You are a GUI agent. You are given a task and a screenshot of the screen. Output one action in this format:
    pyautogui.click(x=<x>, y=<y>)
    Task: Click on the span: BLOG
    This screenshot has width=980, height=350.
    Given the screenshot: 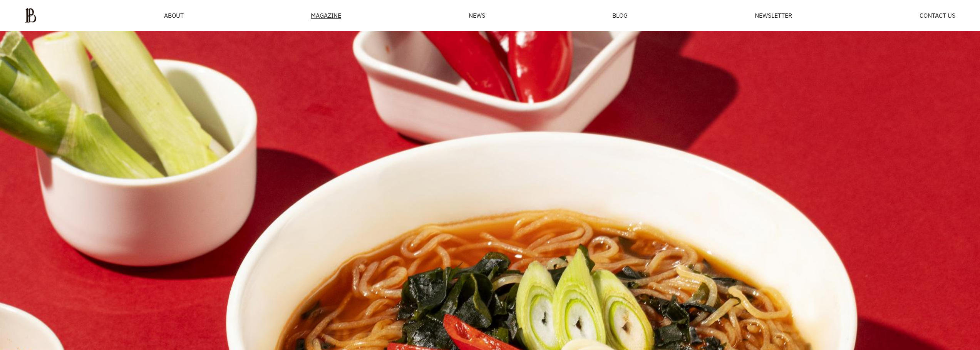 What is the action you would take?
    pyautogui.click(x=620, y=16)
    